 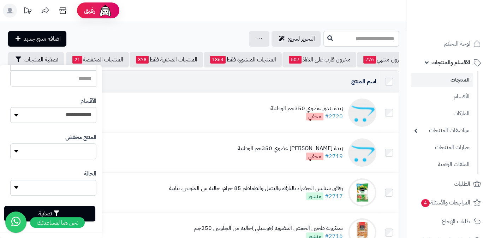 What do you see at coordinates (90, 11) in the screenshot?
I see `span: رفيق` at bounding box center [90, 11].